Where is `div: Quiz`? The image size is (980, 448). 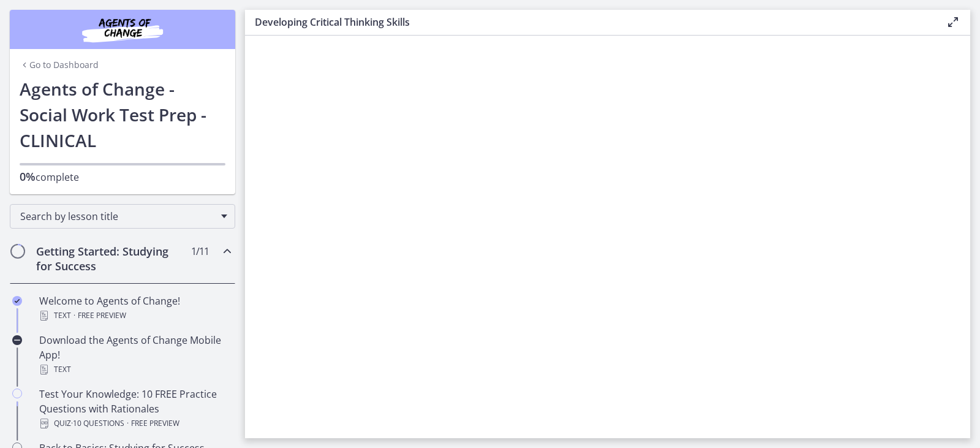
div: Quiz is located at coordinates (135, 423).